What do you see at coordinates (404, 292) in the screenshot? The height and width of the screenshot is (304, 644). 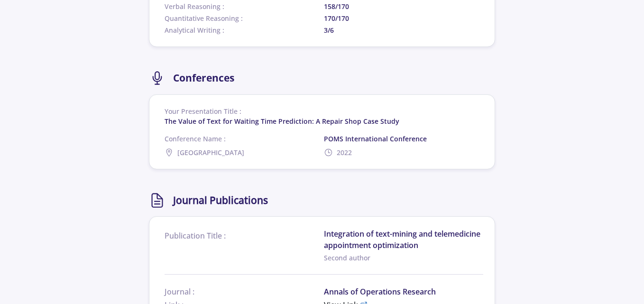 I see `span: Annals of Operations Research` at bounding box center [404, 292].